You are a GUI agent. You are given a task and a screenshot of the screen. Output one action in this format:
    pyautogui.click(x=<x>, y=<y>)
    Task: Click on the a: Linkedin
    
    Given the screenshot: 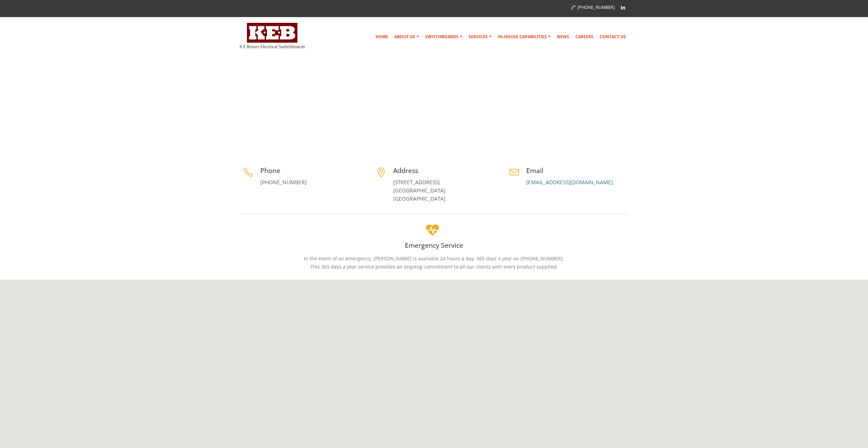 What is the action you would take?
    pyautogui.click(x=623, y=8)
    